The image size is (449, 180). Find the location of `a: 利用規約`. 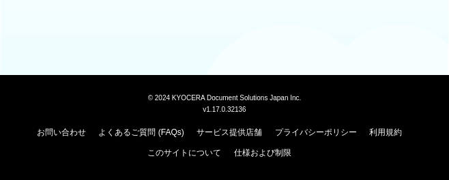

a: 利用規約 is located at coordinates (385, 132).